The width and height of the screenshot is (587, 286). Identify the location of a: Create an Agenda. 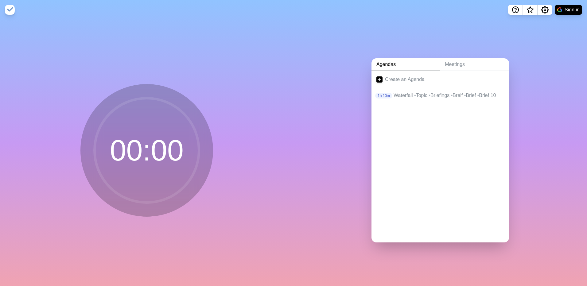
(441, 80).